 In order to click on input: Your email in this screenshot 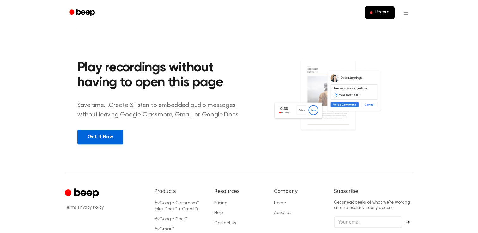, I will do `click(368, 222)`.